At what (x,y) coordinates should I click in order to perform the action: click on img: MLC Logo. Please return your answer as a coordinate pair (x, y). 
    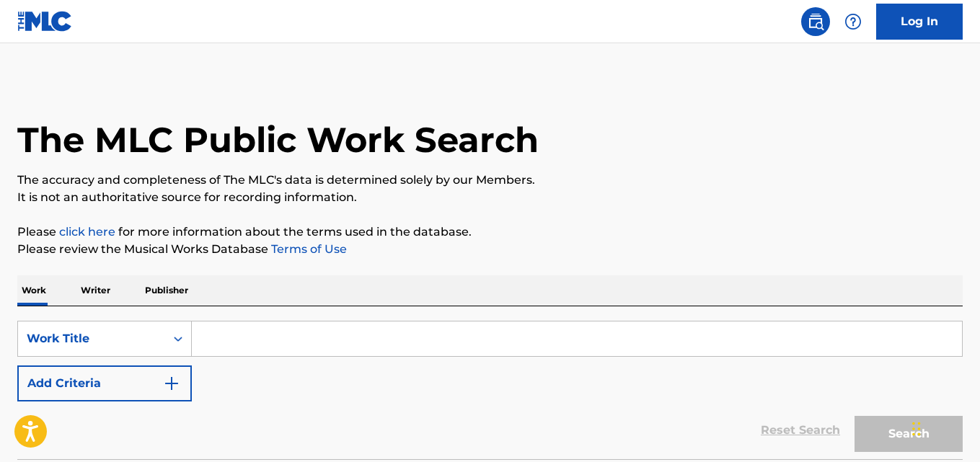
    Looking at the image, I should click on (45, 20).